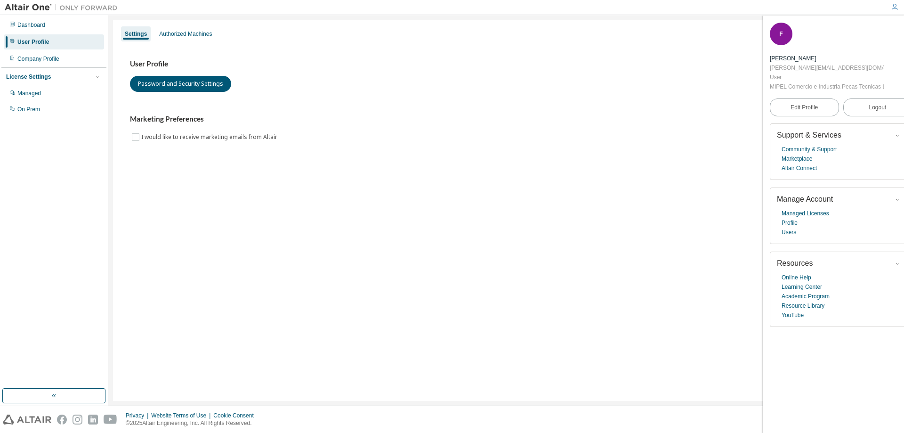 Image resolution: width=904 pixels, height=433 pixels. Describe the element at coordinates (801, 287) in the screenshot. I see `a: Learning Center` at that location.